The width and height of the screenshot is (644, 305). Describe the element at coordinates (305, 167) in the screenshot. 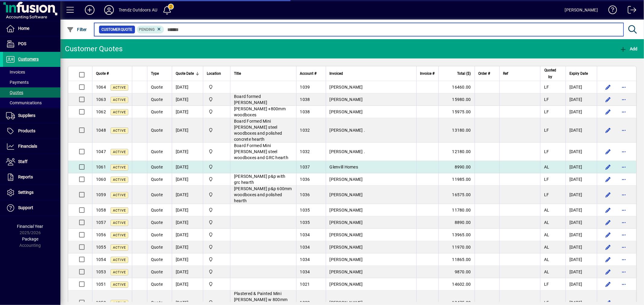

I see `span: 1037` at that location.